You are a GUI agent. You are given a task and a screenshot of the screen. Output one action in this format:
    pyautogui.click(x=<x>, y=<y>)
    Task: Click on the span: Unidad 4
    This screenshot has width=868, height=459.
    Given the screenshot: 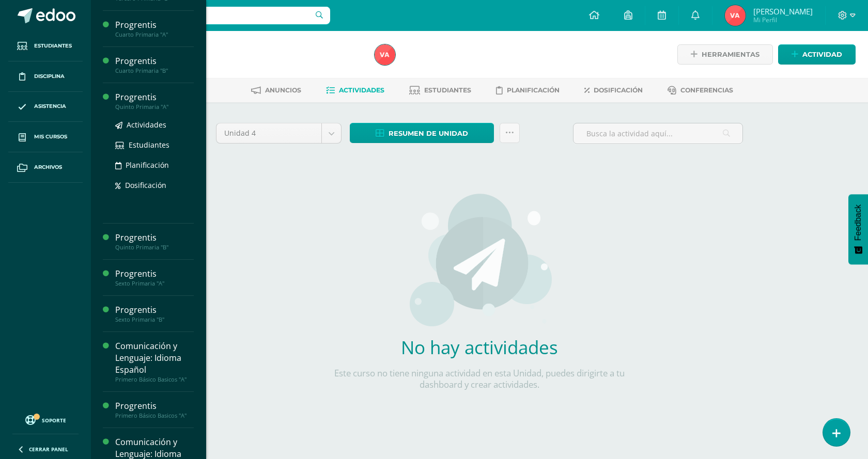 What is the action you would take?
    pyautogui.click(x=268, y=133)
    